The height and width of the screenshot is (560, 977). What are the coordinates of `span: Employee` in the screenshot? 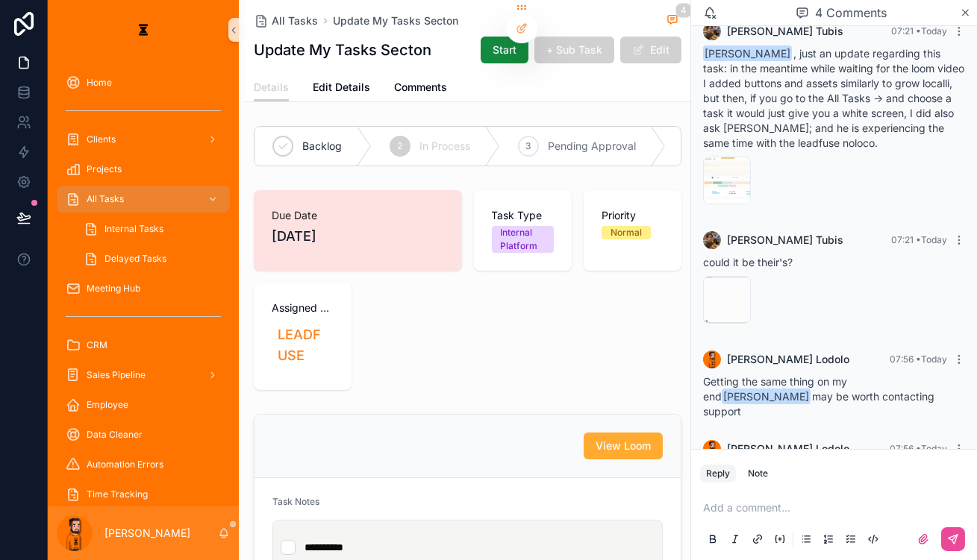 It's located at (108, 405).